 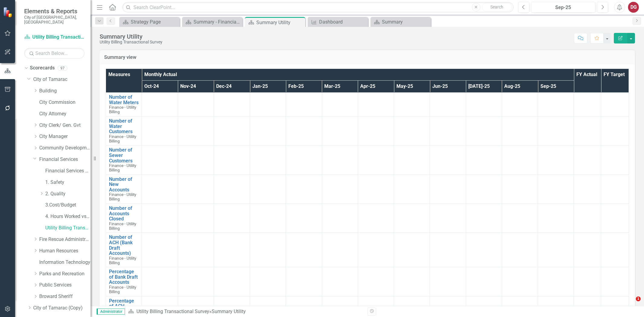 I want to click on div: Dashboard, so click(x=343, y=22).